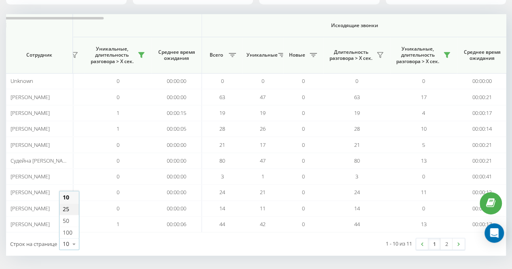 The height and width of the screenshot is (269, 512). Describe the element at coordinates (22, 81) in the screenshot. I see `span: Unknown` at that location.